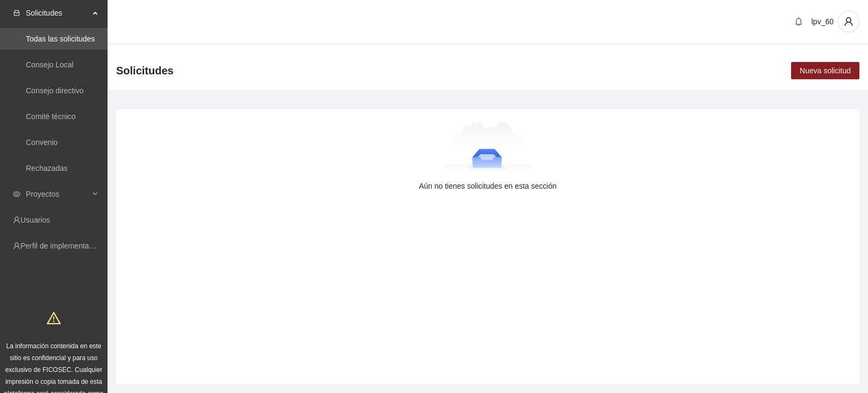  I want to click on a: Rechazadas, so click(47, 168).